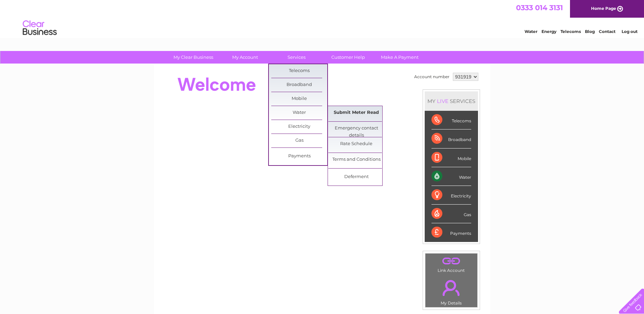  What do you see at coordinates (590, 31) in the screenshot?
I see `a: Blog` at bounding box center [590, 31].